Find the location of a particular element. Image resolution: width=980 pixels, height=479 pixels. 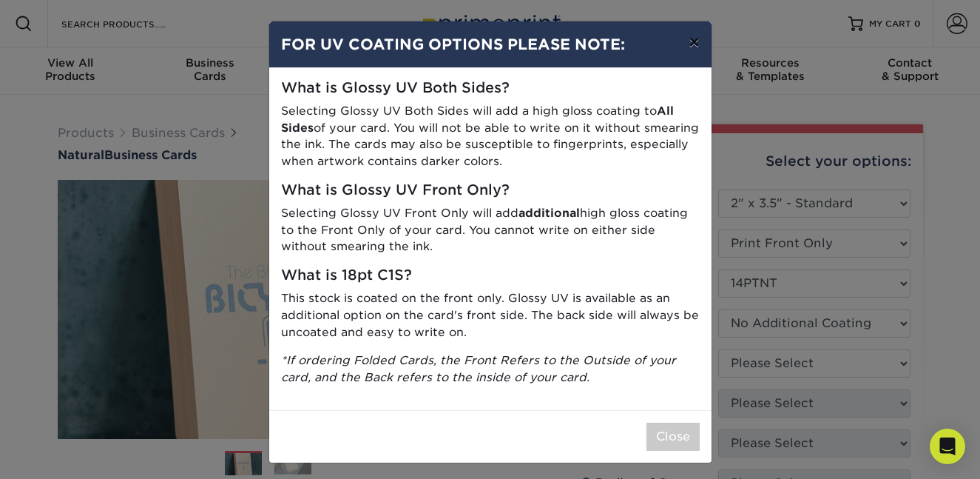

p: Selecting Glossy UV Front Only will add high gloss coating to the Front Only of your card. You ca... is located at coordinates (490, 231).